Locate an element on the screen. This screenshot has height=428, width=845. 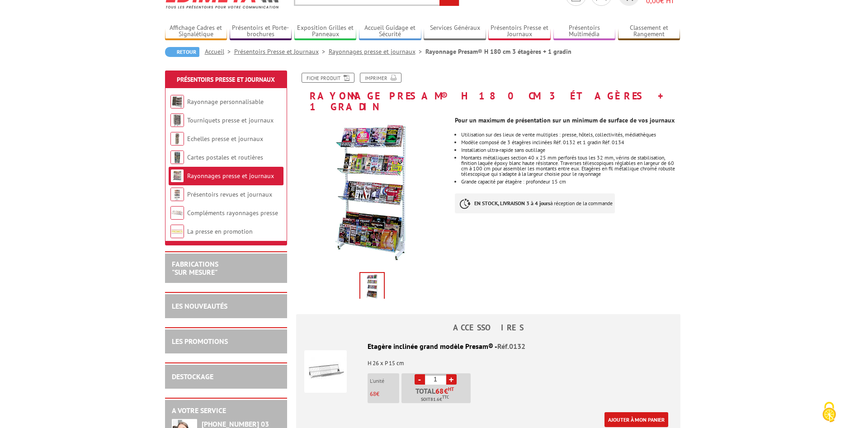
li: Grande capacité par étagère : profondeur 15 cm is located at coordinates (570, 182).